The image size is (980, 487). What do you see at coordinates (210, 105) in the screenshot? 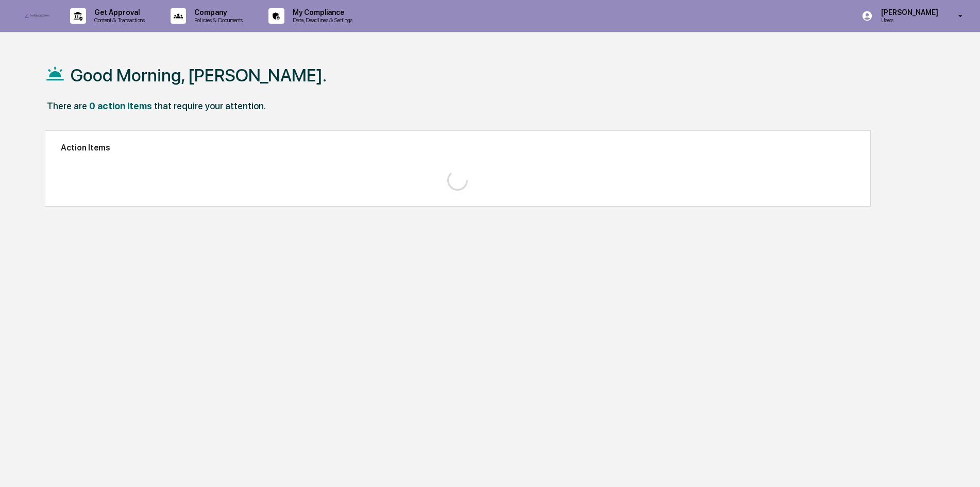
I see `div: that require your attention.` at bounding box center [210, 105].